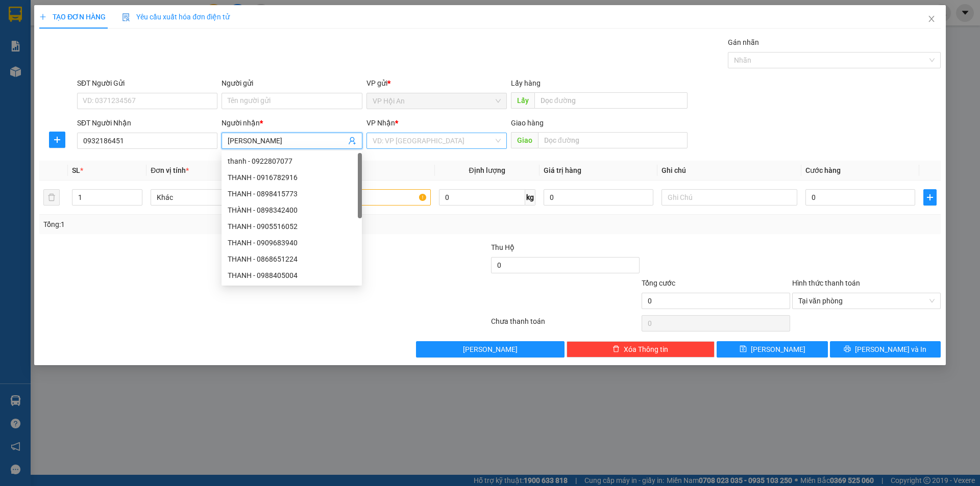  I want to click on img: icon, so click(126, 17).